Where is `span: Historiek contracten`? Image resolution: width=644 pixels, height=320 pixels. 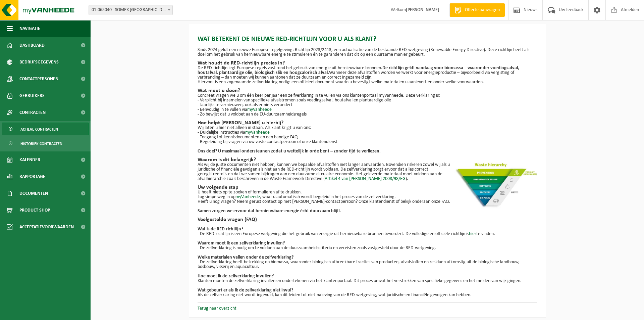
span: Historiek contracten is located at coordinates (41, 144).